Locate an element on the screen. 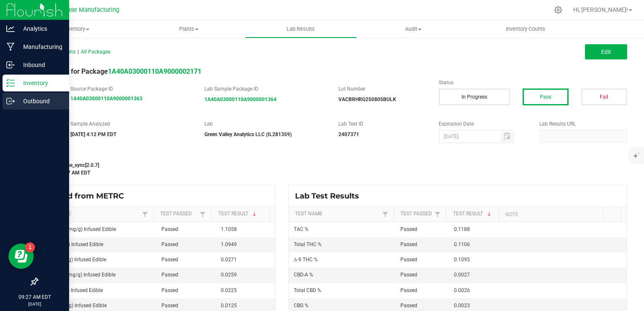 Image resolution: width=644 pixels, height=311 pixels. p: Analytics is located at coordinates (40, 29).